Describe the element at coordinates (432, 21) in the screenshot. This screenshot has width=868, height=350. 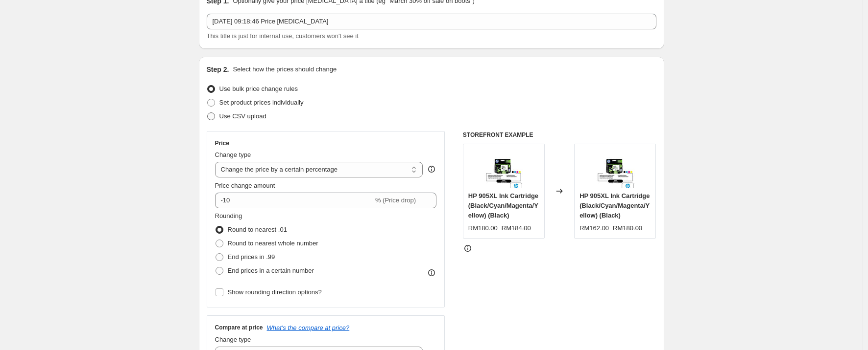
I see `input: 30% off holiday sale` at that location.